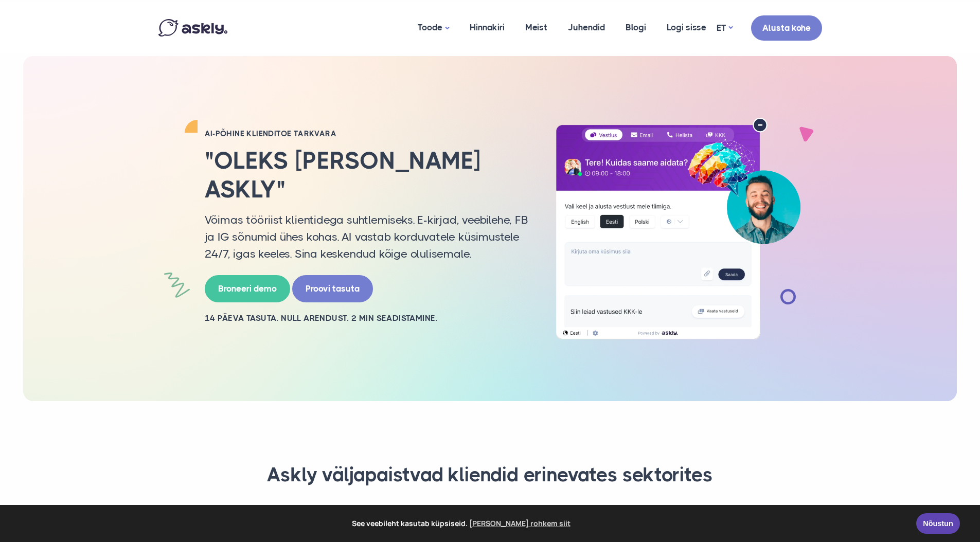 This screenshot has height=542, width=980. I want to click on img: AI multilingual chat, so click(678, 229).